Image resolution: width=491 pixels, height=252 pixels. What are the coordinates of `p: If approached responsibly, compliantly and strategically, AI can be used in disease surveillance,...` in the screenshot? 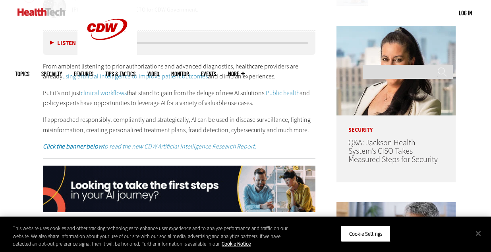 It's located at (179, 124).